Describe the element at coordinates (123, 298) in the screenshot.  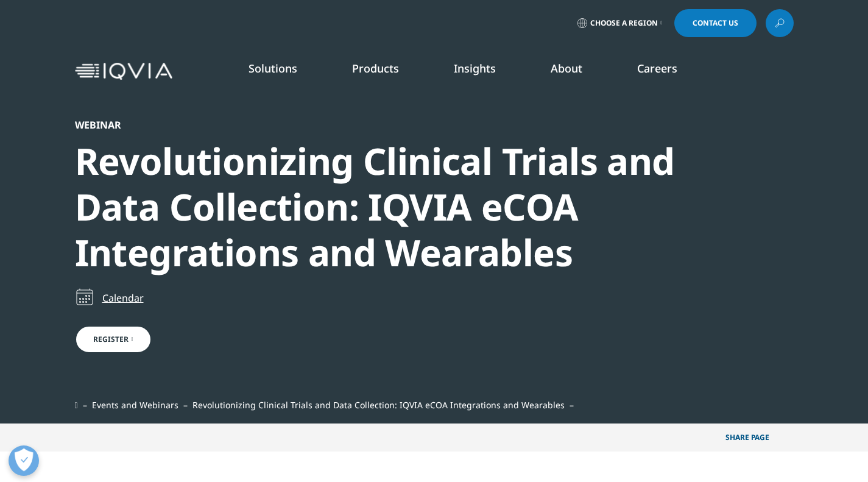
I see `a: Calendar` at that location.